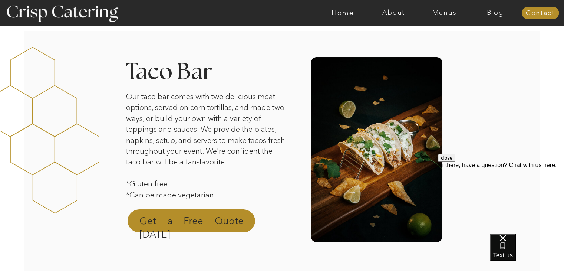  What do you see at coordinates (13, 21) in the screenshot?
I see `span: Text us` at bounding box center [13, 21].